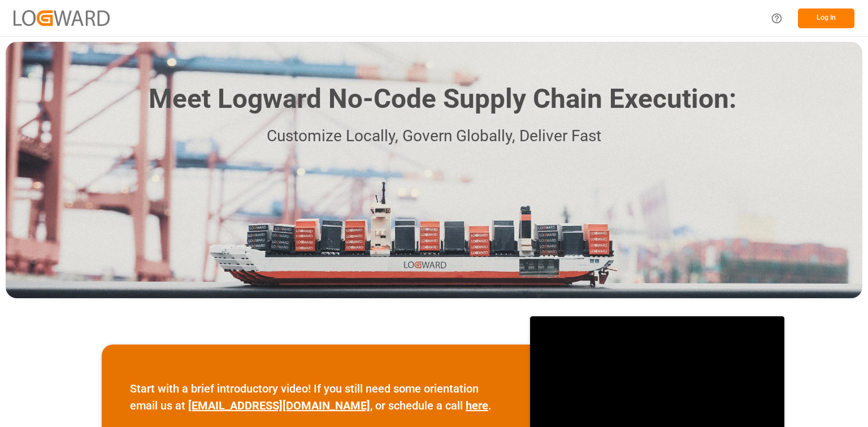  Describe the element at coordinates (61, 17) in the screenshot. I see `img: Logward_new_orange.png` at that location.